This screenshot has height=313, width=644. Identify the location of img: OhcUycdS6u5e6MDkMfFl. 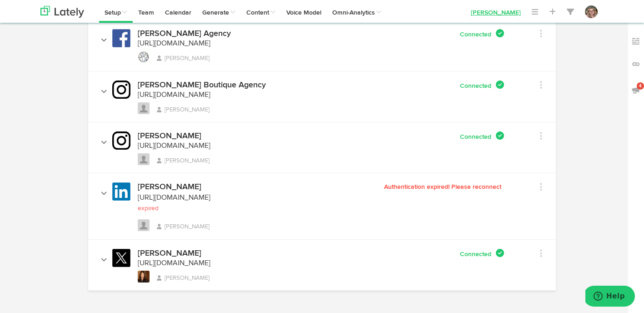
(592, 12).